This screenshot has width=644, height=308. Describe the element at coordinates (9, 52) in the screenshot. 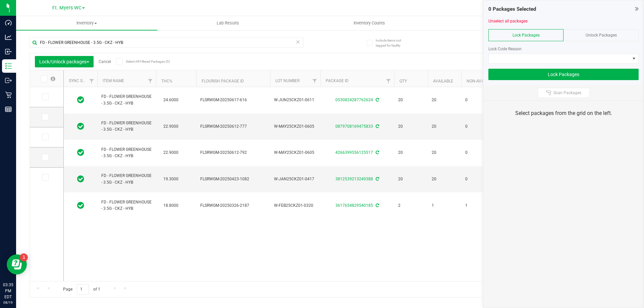

I see `inline-svg: Inbound` at that location.